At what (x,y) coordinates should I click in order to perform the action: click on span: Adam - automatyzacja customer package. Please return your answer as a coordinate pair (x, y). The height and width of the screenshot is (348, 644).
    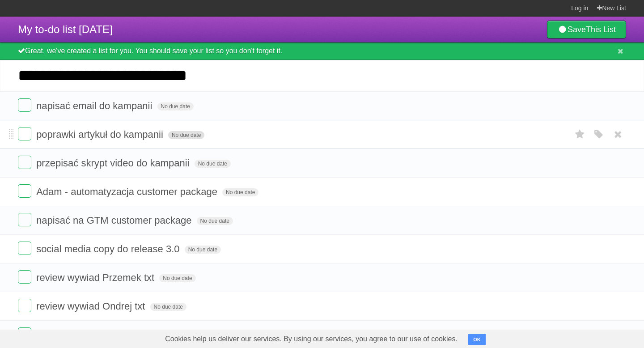
    Looking at the image, I should click on (128, 191).